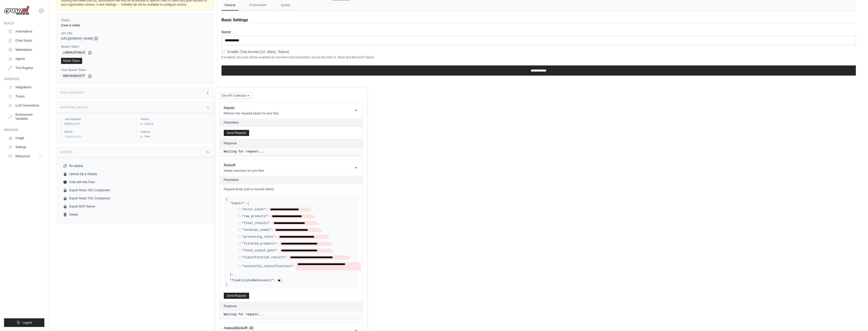 The image size is (868, 331). What do you see at coordinates (251, 107) in the screenshot?
I see `h1: /inputs` at bounding box center [251, 107].